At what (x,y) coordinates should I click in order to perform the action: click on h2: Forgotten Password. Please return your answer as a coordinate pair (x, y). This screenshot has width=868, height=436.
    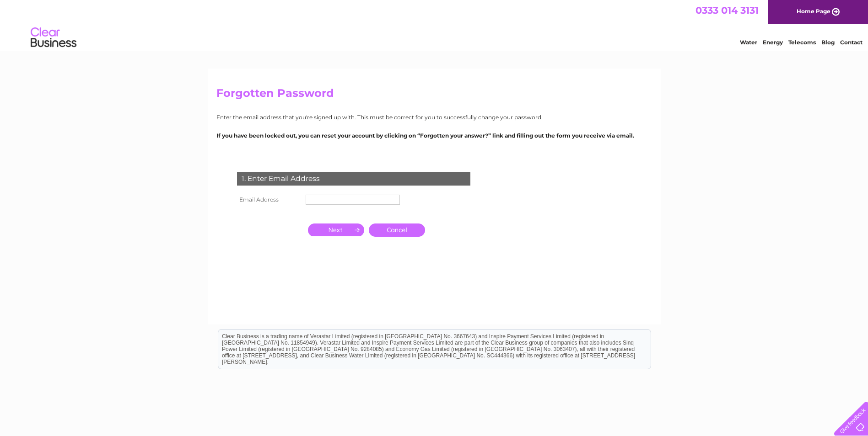
    Looking at the image, I should click on (434, 96).